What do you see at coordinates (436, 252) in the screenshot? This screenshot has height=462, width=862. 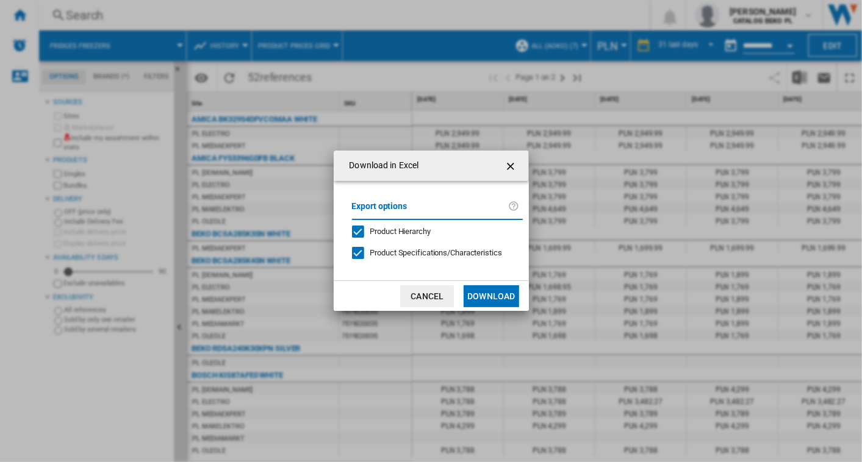 I see `span: Product Specifications/Characteristics` at bounding box center [436, 252].